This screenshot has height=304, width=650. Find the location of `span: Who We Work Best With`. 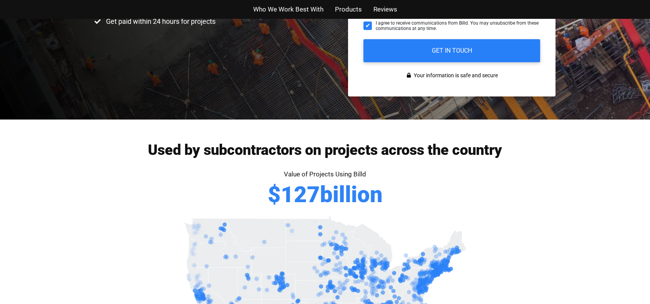

span: Who We Work Best With is located at coordinates (288, 9).